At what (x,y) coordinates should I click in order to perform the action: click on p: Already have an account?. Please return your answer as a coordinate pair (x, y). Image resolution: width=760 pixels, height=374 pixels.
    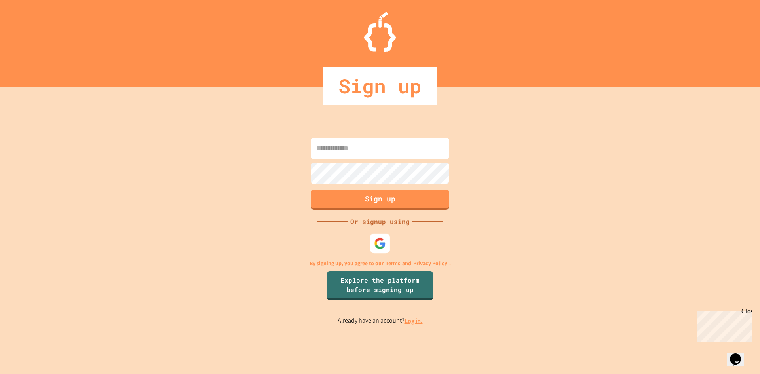
    Looking at the image, I should click on (380, 321).